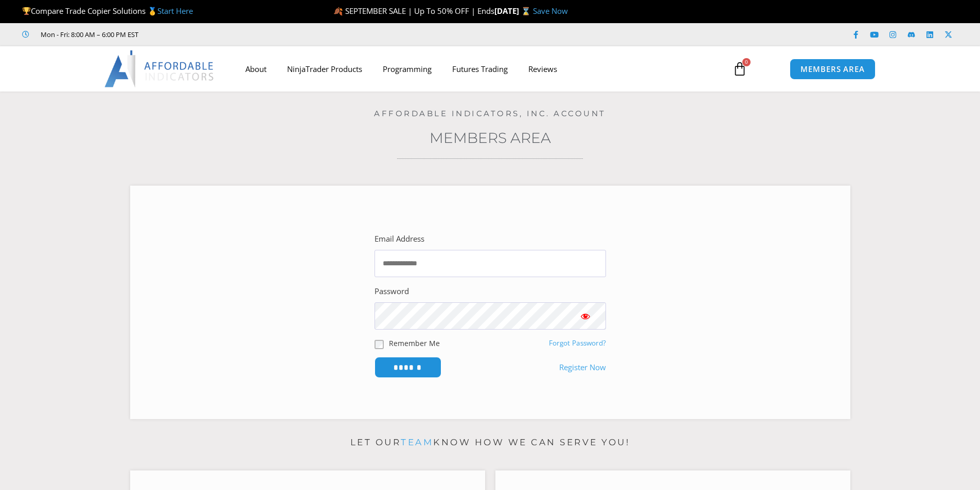 The image size is (980, 490). What do you see at coordinates (542, 69) in the screenshot?
I see `a: Reviews` at bounding box center [542, 69].